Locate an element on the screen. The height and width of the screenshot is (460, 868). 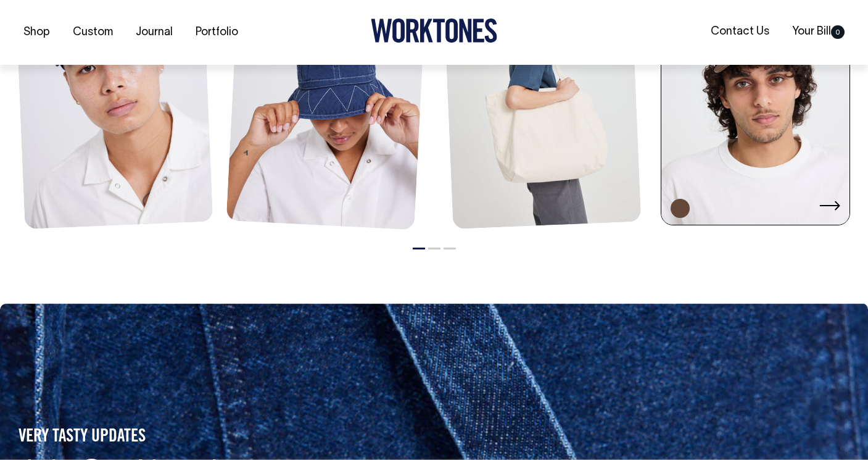
a: Contact Us is located at coordinates (740, 31).